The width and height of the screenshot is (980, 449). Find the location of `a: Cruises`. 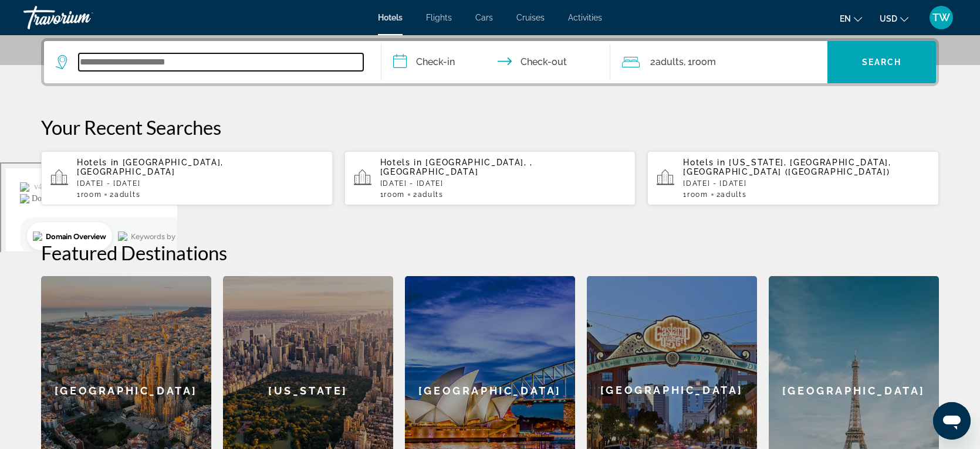

a: Cruises is located at coordinates (531, 18).